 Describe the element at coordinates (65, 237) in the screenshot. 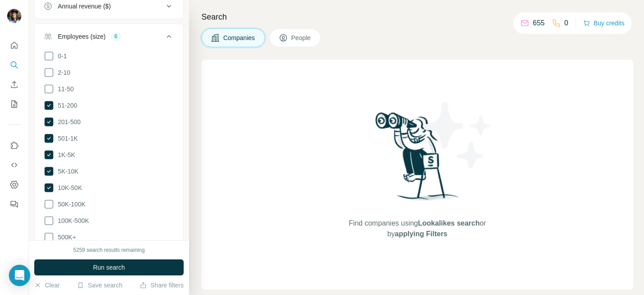

I see `span: 500K+` at that location.